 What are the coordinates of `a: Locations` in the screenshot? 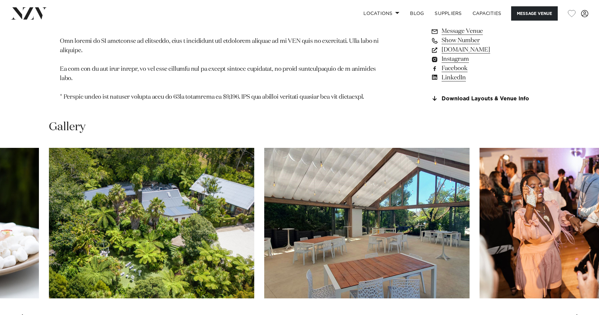 It's located at (381, 13).